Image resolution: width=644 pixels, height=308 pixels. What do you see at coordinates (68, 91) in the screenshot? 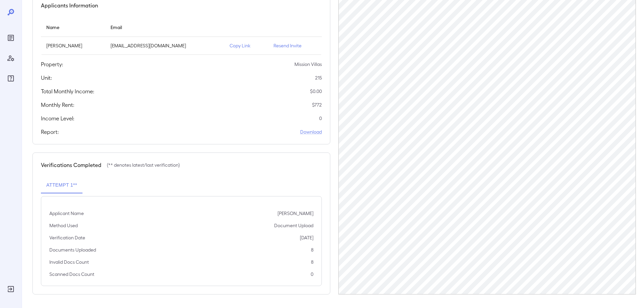
I see `h5: Total Monthly Income:` at bounding box center [68, 91].